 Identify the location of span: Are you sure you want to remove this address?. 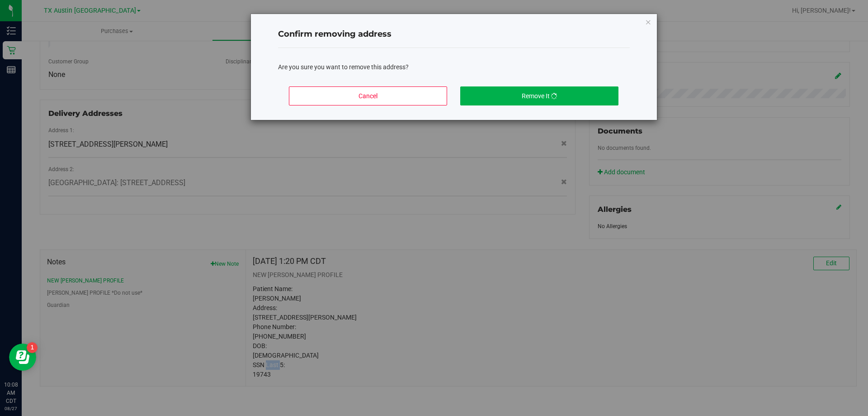
(343, 67).